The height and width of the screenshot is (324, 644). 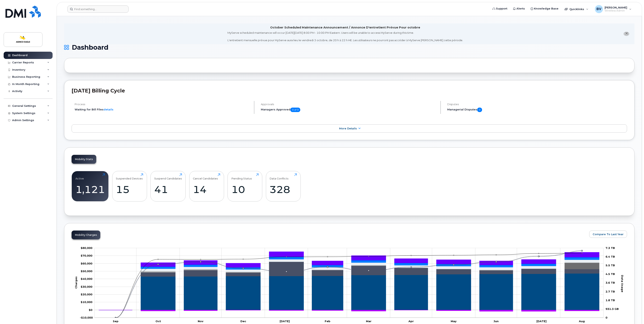 What do you see at coordinates (622, 284) in the screenshot?
I see `tspan: Data Usage` at bounding box center [622, 284].